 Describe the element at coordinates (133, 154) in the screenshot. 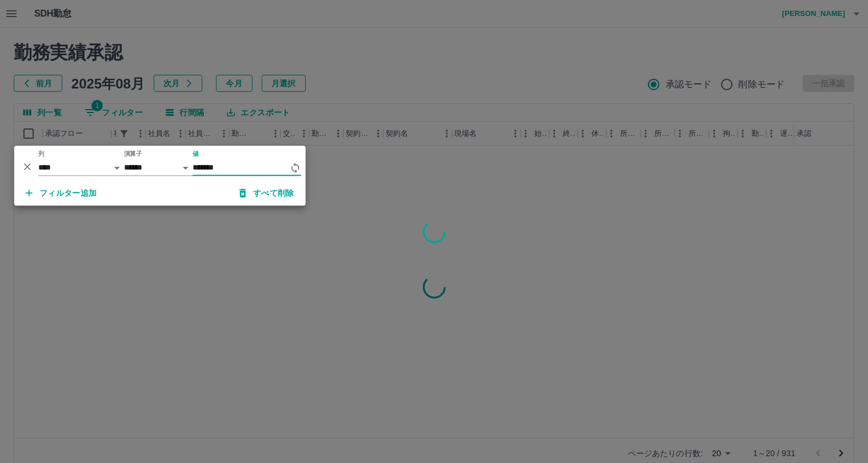

I see `label: 演算子` at that location.